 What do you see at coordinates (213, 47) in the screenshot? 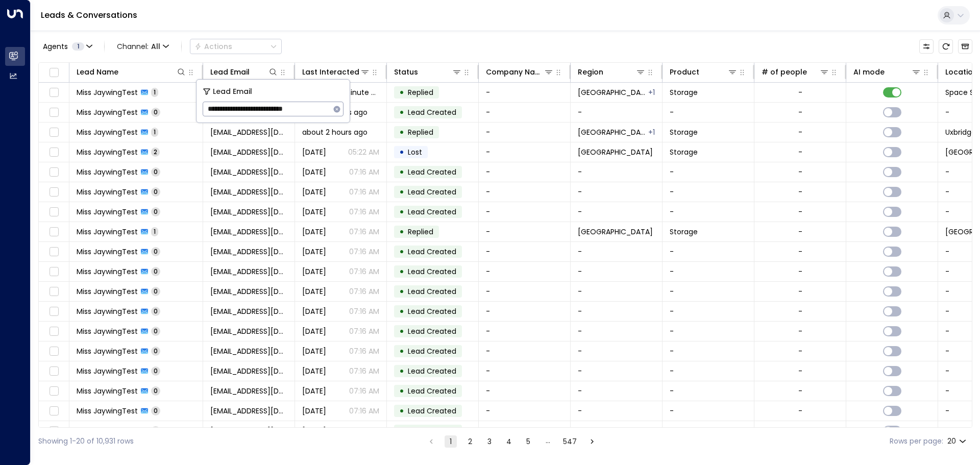
I see `div: Actions` at bounding box center [213, 47].